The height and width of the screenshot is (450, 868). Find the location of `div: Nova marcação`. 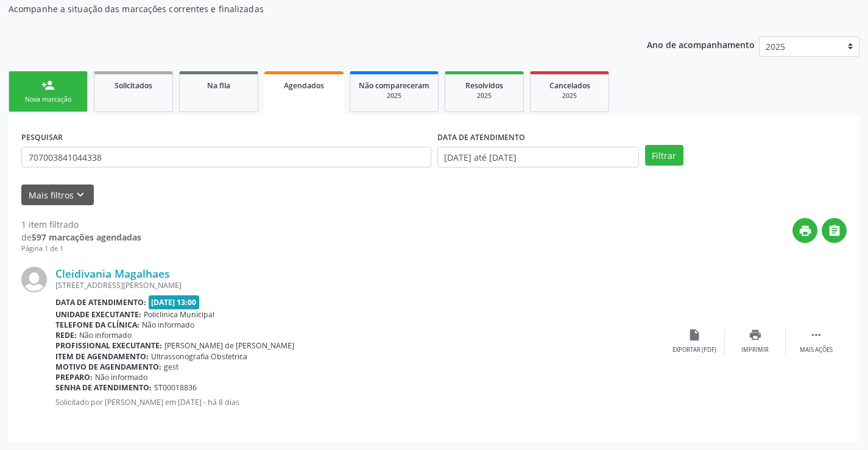

div: Nova marcação is located at coordinates (48, 99).